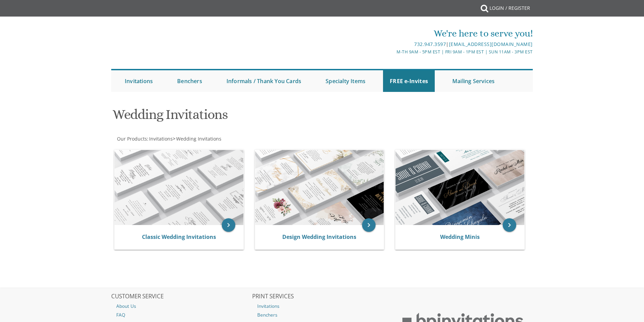  Describe the element at coordinates (409, 81) in the screenshot. I see `a: FREE e-Invites` at that location.